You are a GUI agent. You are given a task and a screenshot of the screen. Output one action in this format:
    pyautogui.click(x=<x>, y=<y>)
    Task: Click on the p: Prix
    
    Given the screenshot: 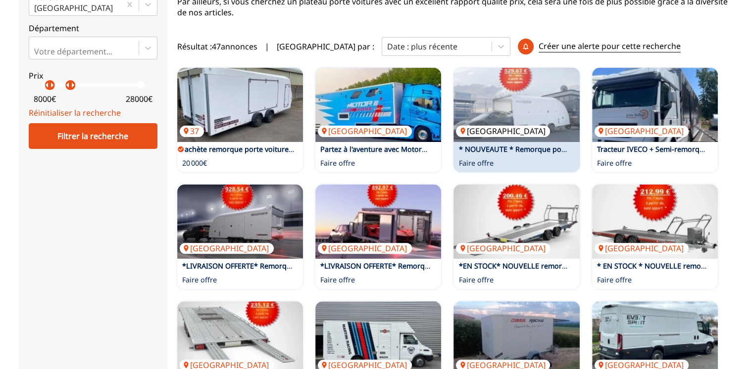 What is the action you would take?
    pyautogui.click(x=93, y=76)
    